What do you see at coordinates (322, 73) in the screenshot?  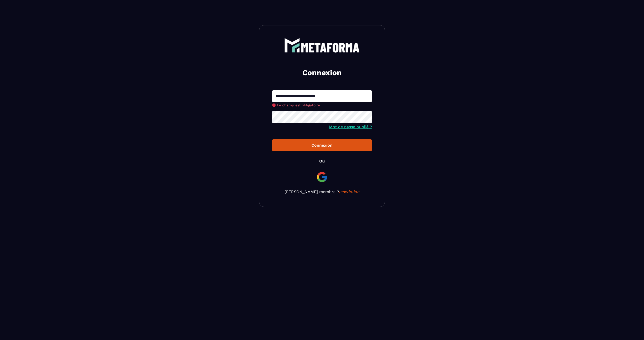 I see `h2: Connexion` at bounding box center [322, 73].